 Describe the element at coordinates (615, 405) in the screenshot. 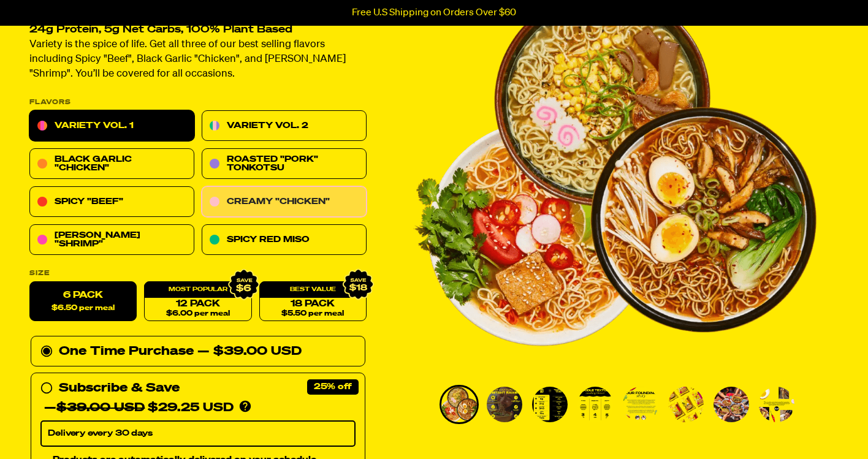

I see `div: PDP main carousel thumbnails` at that location.